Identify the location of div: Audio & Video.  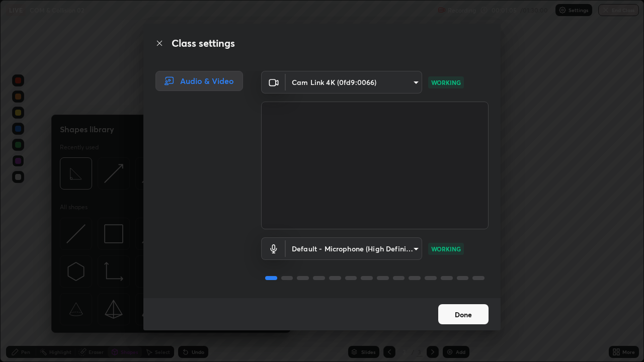
(199, 81).